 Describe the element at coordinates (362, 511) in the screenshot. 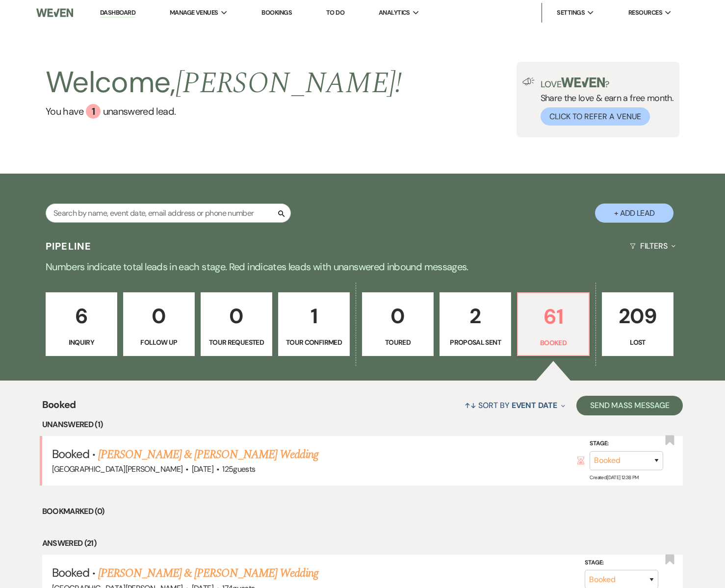

I see `li: Bookmarked (0)` at that location.